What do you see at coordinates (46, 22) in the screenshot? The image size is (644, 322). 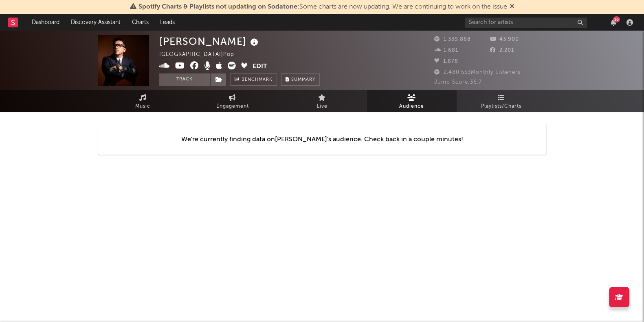 I see `a: Dashboard` at bounding box center [46, 22].